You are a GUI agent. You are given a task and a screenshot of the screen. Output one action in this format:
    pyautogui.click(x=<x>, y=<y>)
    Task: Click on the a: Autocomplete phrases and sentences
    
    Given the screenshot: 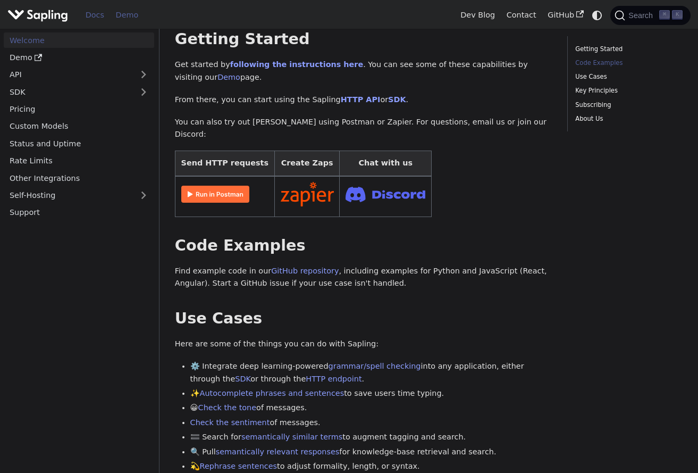 What is the action you would take?
    pyautogui.click(x=272, y=393)
    